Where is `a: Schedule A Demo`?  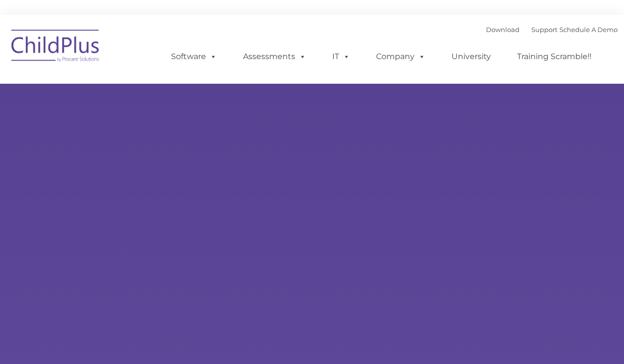
a: Schedule A Demo is located at coordinates (589, 29).